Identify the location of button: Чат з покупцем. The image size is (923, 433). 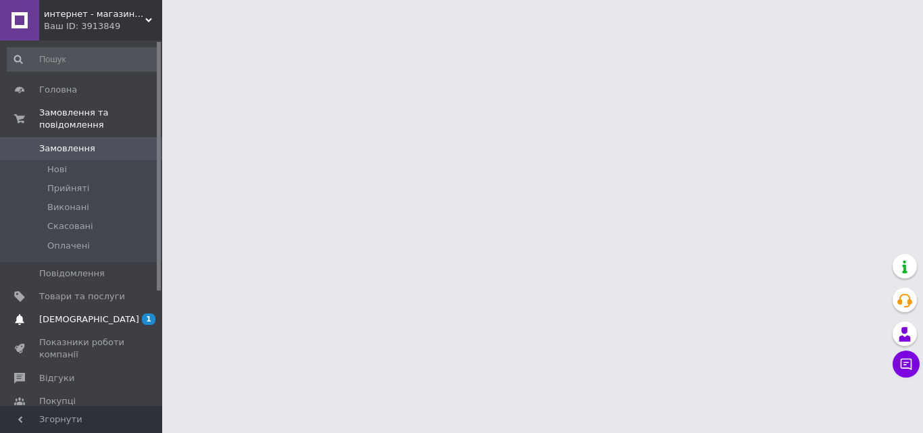
(906, 364).